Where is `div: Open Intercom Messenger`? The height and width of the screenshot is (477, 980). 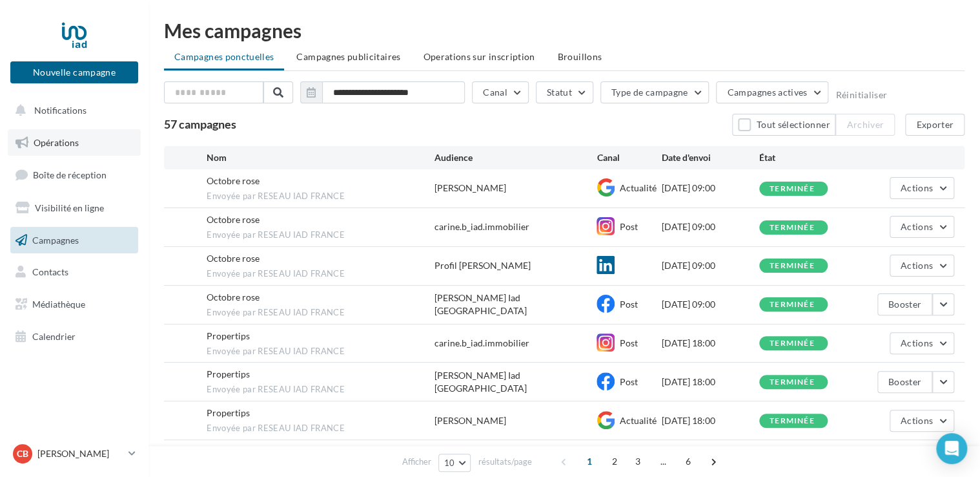 div: Open Intercom Messenger is located at coordinates (952, 448).